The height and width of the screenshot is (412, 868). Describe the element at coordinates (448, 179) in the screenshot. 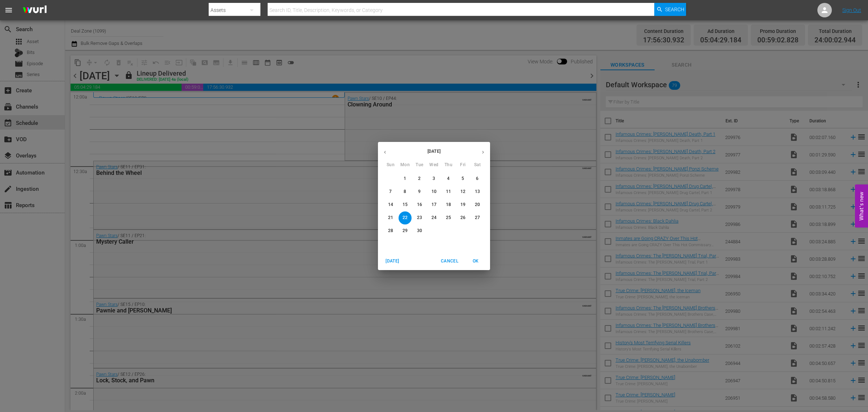

I see `p: 4` at that location.